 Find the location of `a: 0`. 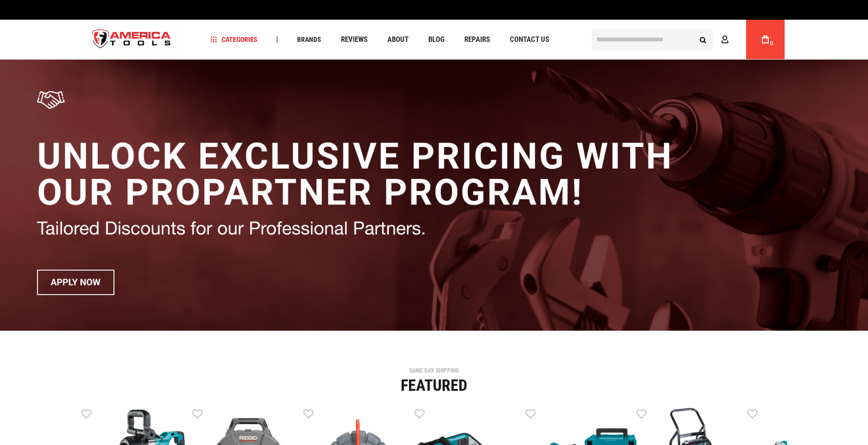

a: 0 is located at coordinates (765, 39).